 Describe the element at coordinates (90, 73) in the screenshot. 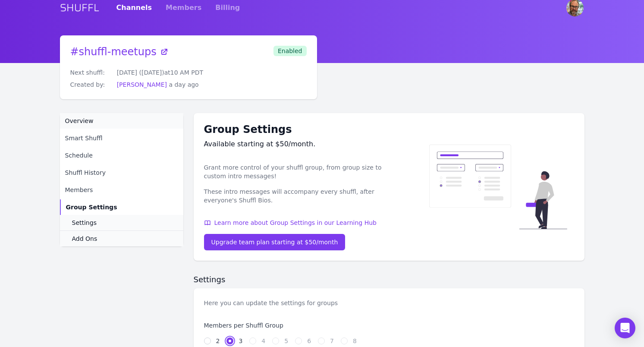

I see `dt: Next shuffl:` at that location.